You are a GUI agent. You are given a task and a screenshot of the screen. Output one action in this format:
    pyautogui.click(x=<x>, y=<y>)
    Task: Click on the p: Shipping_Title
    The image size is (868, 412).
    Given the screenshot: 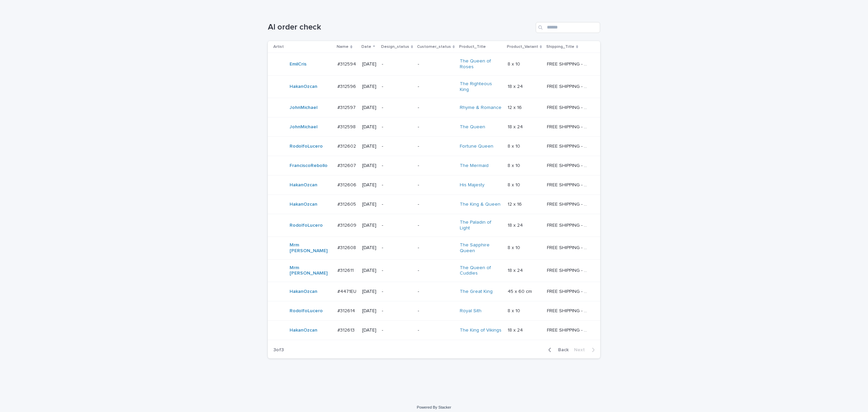 What is the action you would take?
    pyautogui.click(x=560, y=47)
    